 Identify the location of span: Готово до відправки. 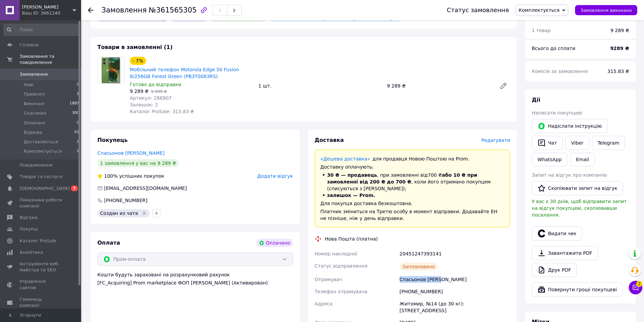
(156, 85).